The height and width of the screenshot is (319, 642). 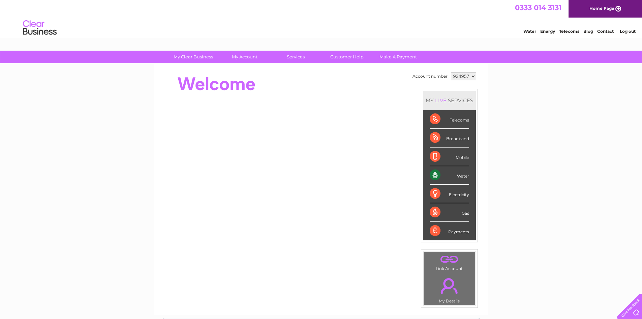 I want to click on div: Gas, so click(x=450, y=212).